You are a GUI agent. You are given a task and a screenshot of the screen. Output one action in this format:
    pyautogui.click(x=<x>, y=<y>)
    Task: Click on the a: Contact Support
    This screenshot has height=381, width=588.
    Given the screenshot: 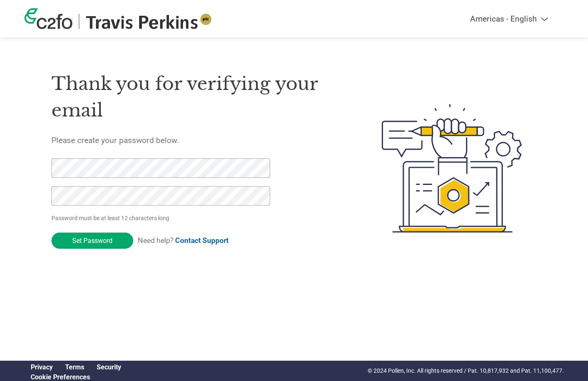 What is the action you would take?
    pyautogui.click(x=202, y=241)
    